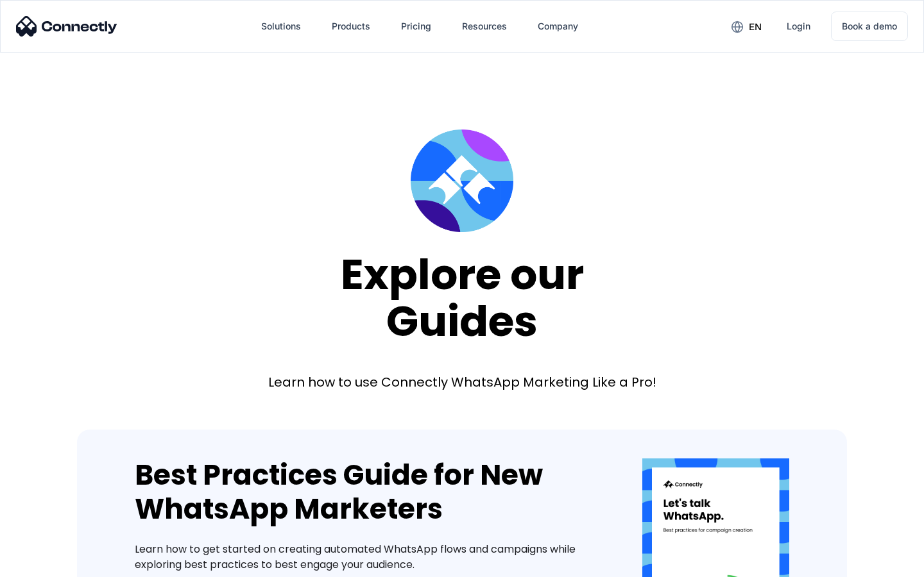  What do you see at coordinates (67, 26) in the screenshot?
I see `img: Connectly Logo` at bounding box center [67, 26].